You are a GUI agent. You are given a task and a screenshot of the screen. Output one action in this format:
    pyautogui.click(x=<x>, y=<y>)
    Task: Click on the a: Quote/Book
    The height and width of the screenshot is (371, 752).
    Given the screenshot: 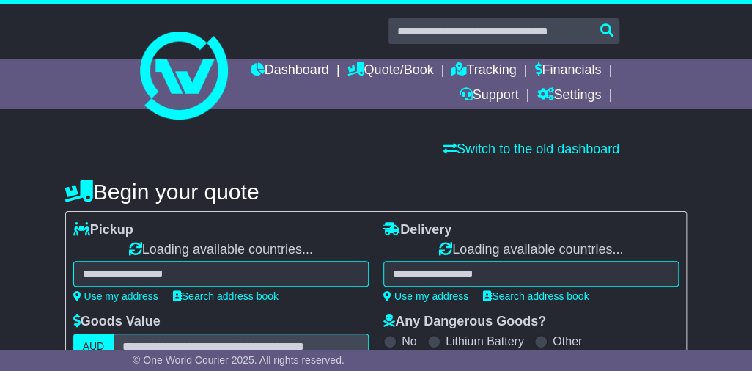 What is the action you would take?
    pyautogui.click(x=390, y=71)
    